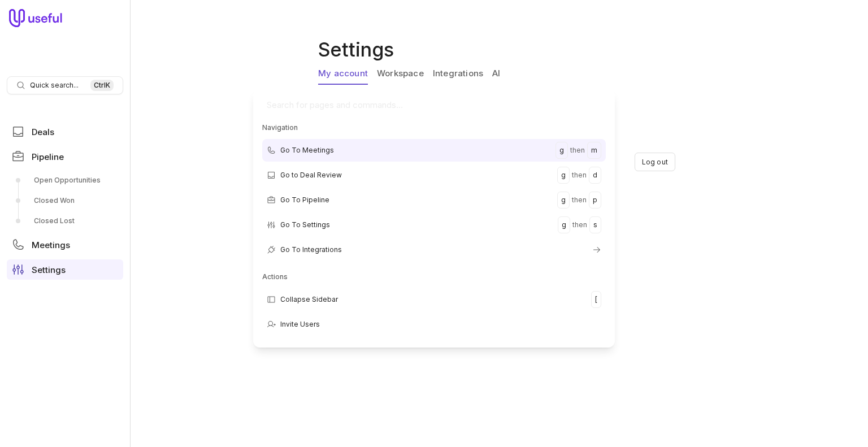 The image size is (868, 447). What do you see at coordinates (434, 175) in the screenshot?
I see `div: Go to Deal Review` at bounding box center [434, 175].